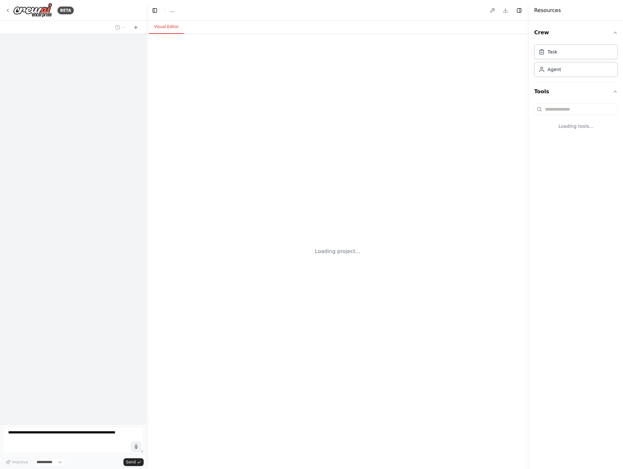 This screenshot has width=623, height=469. Describe the element at coordinates (576, 33) in the screenshot. I see `button: Crew` at that location.